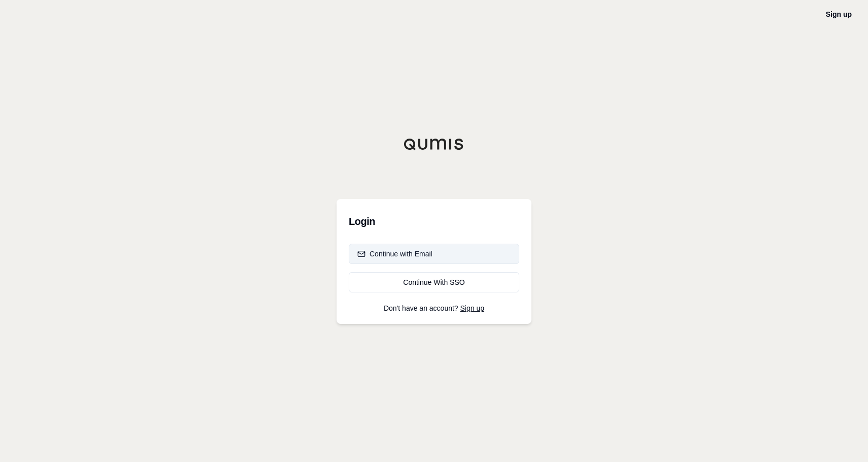 The image size is (868, 462). I want to click on h3: Login, so click(434, 221).